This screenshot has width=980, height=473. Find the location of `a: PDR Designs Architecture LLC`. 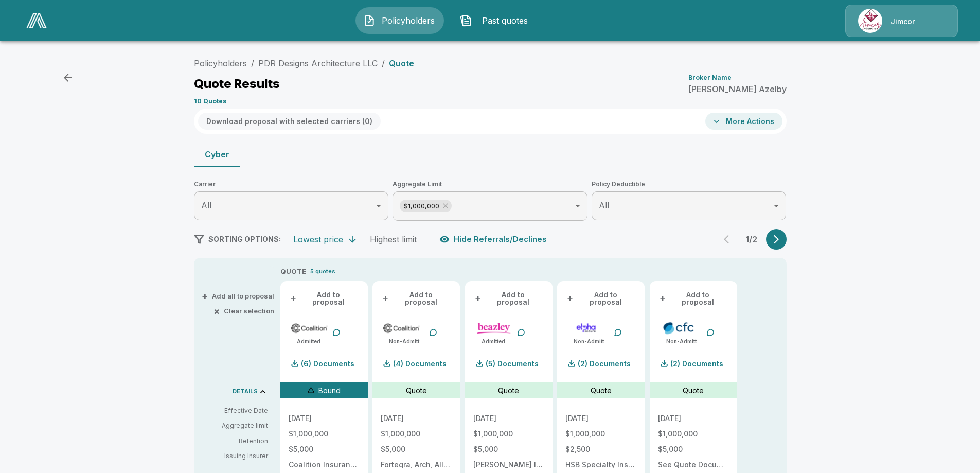

a: PDR Designs Architecture LLC is located at coordinates (318, 63).